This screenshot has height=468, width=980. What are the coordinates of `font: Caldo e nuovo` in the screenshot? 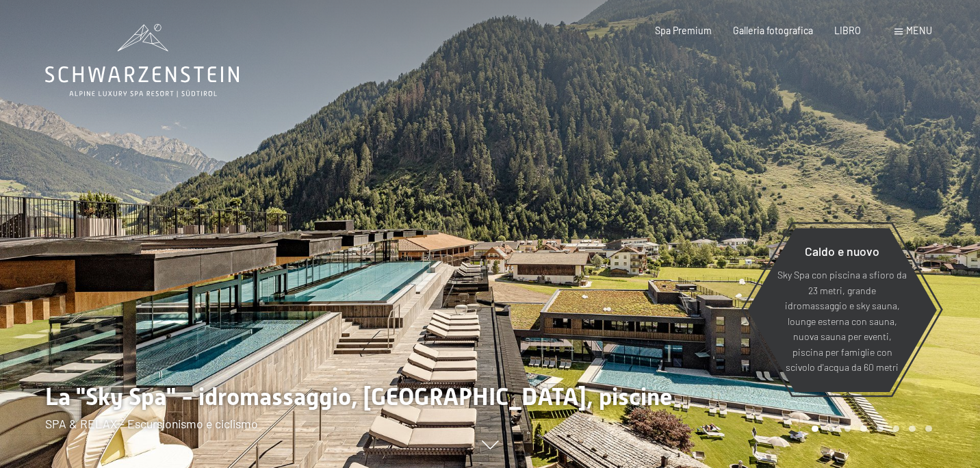 It's located at (842, 251).